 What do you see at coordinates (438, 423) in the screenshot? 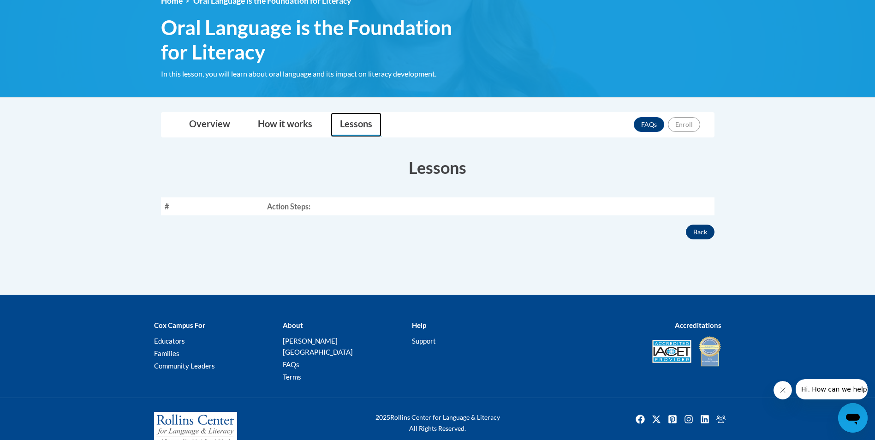
I see `div: Rollins Center for Language & Literacy All Rights Reserved.` at bounding box center [438, 423].